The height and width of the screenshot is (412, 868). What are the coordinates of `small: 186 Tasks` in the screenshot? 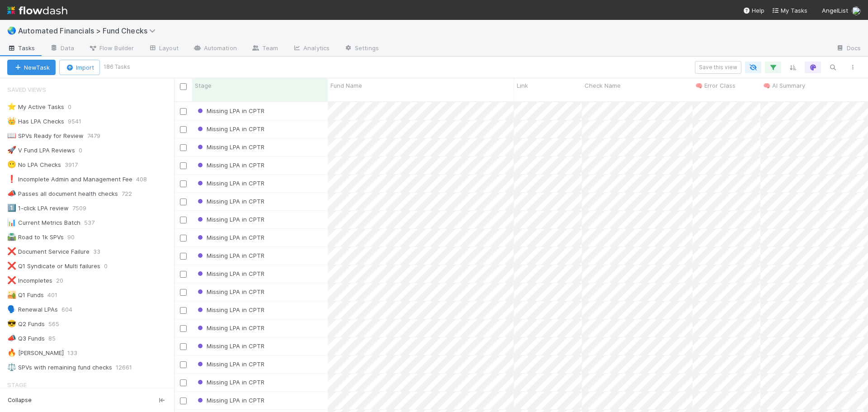 It's located at (116, 67).